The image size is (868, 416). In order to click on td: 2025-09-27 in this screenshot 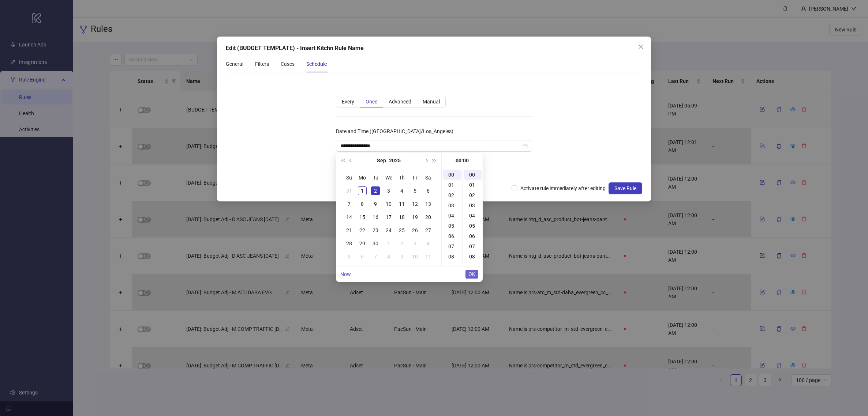, I will do `click(428, 230)`.